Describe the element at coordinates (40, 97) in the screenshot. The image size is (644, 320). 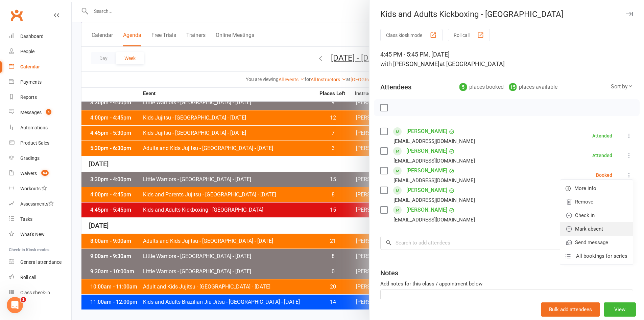
I see `a: Reports` at that location.